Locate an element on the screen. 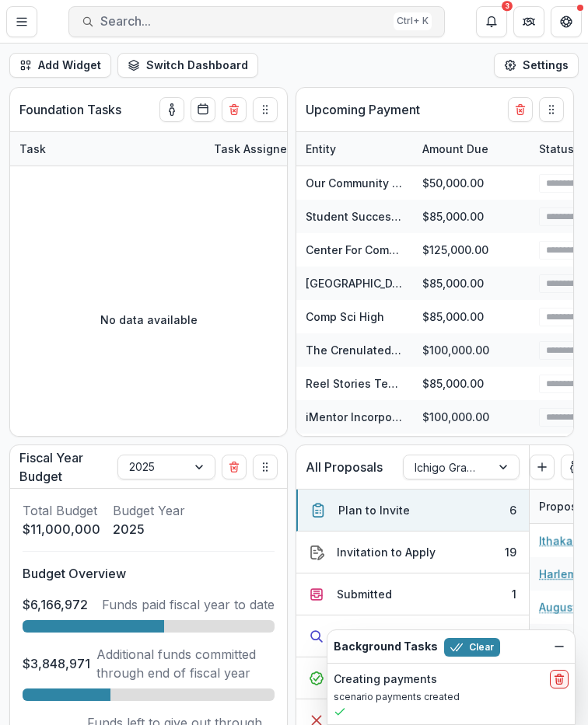 This screenshot has width=588, height=725. button: Add Widget is located at coordinates (59, 65).